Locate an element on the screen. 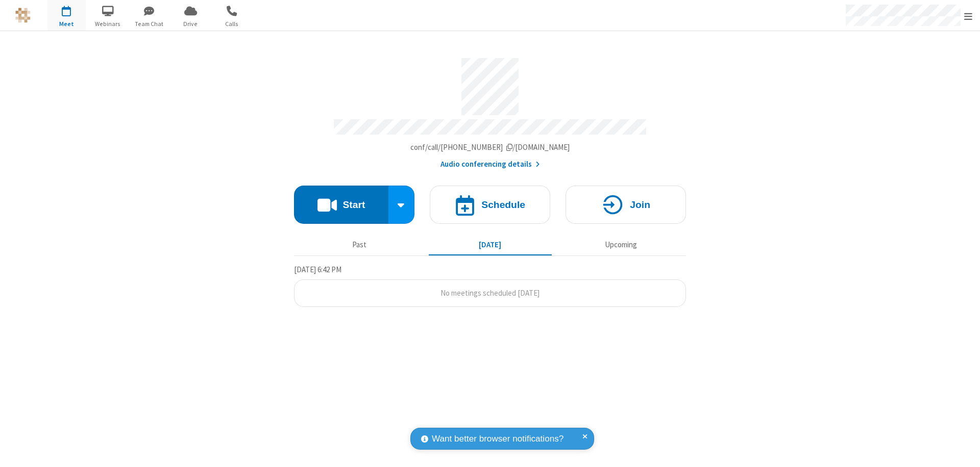 The height and width of the screenshot is (467, 980). button: Upcoming is located at coordinates (621, 245).